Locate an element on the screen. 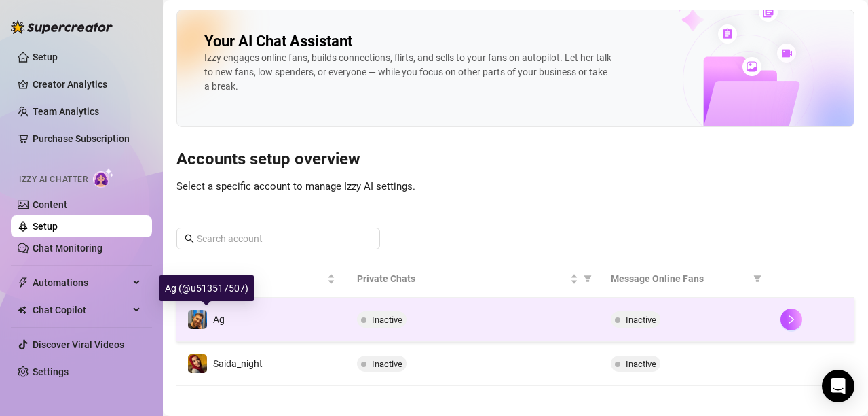  img: logo-BBDzfeDw.svg is located at coordinates (62, 27).